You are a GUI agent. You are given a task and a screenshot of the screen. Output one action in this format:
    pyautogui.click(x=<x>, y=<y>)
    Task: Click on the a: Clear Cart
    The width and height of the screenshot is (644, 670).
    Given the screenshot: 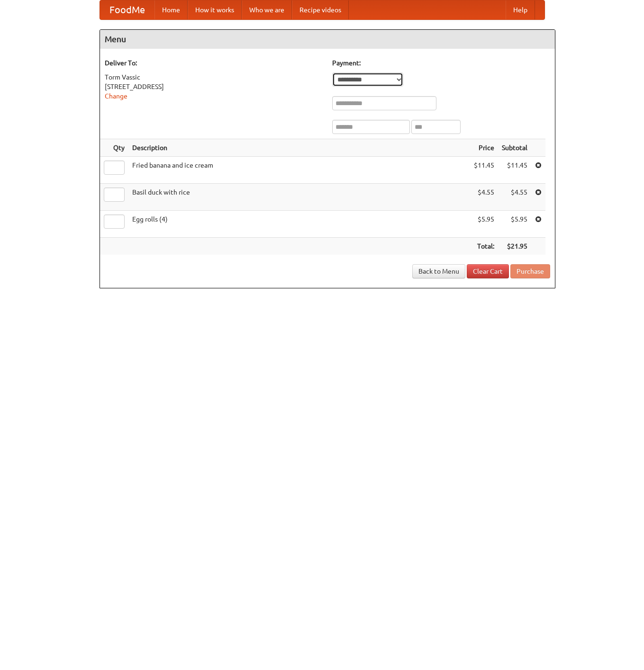 What is the action you would take?
    pyautogui.click(x=488, y=272)
    